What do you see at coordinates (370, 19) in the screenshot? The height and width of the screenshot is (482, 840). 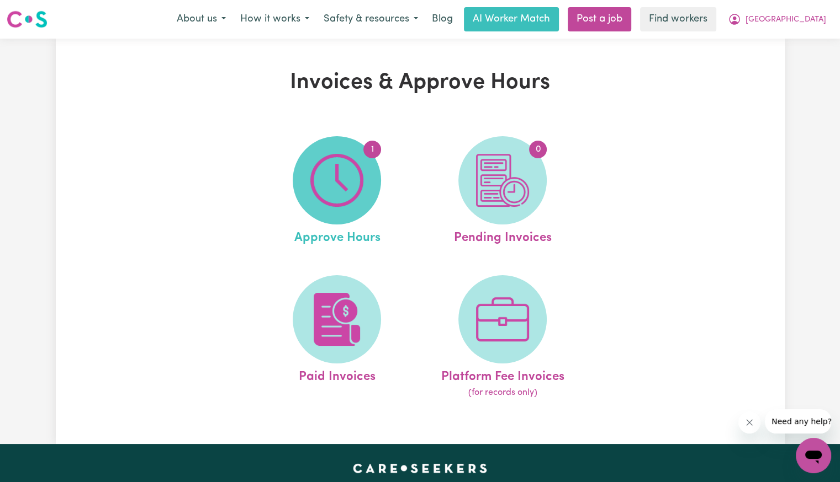 I see `button: Safety & resources` at bounding box center [370, 19].